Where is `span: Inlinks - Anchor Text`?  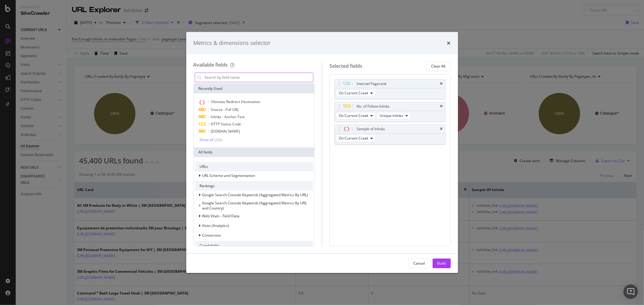
span: Inlinks - Anchor Text is located at coordinates (228, 117).